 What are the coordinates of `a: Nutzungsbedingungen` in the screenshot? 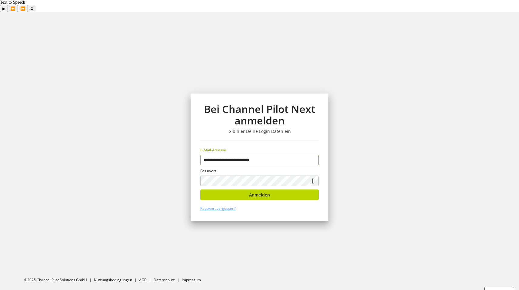 It's located at (113, 280).